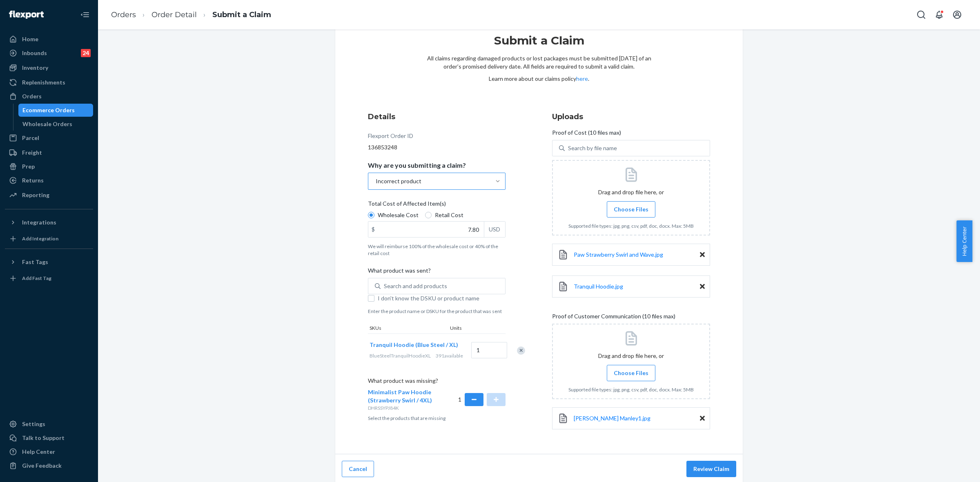  Describe the element at coordinates (56, 124) in the screenshot. I see `a: Wholesale Orders` at that location.